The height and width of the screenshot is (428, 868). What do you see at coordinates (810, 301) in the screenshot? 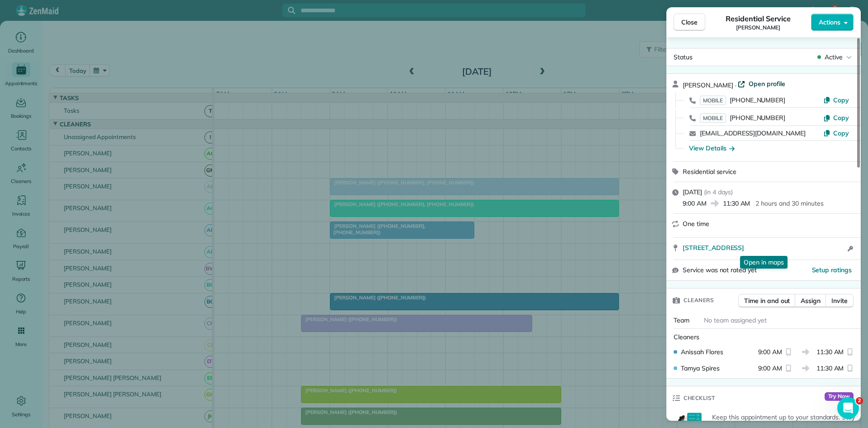
I see `button: Assign` at bounding box center [810, 301].